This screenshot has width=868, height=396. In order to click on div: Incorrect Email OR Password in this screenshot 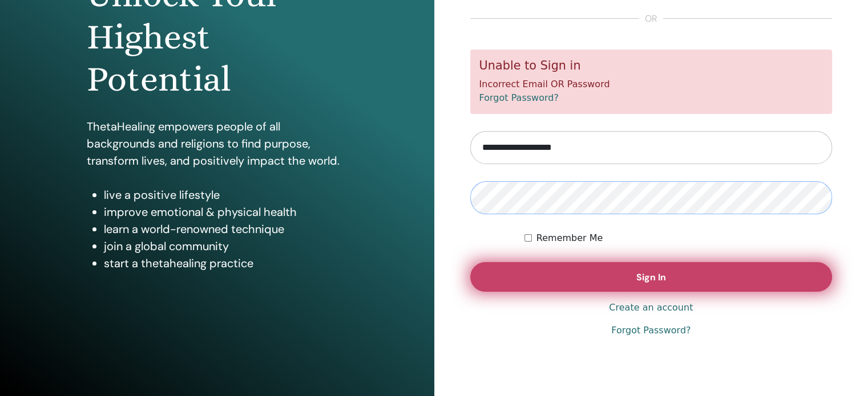, I will do `click(651, 82)`.